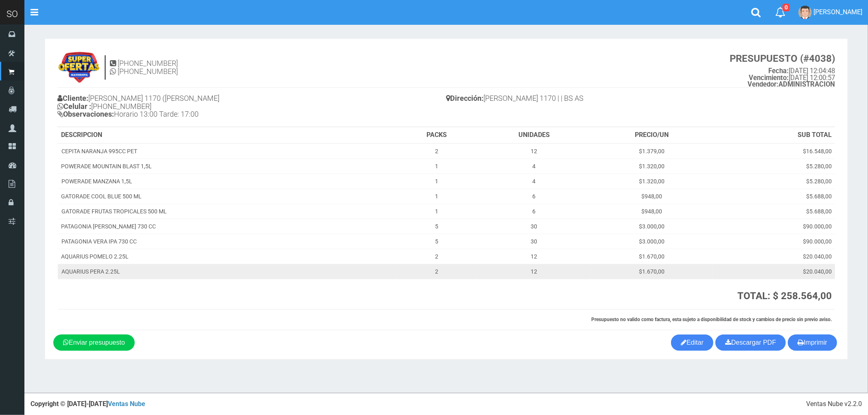 The image size is (868, 415). What do you see at coordinates (786, 7) in the screenshot?
I see `span: 0` at bounding box center [786, 7].